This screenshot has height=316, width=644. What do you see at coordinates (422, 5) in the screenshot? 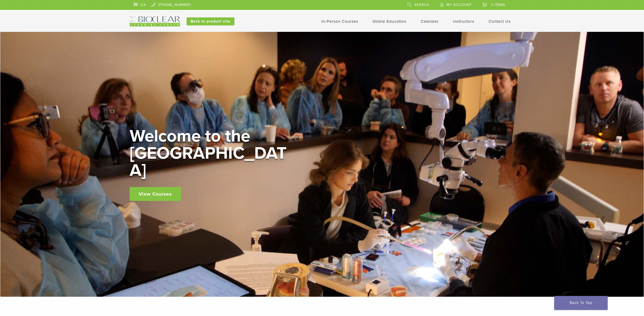
I see `span: Search` at bounding box center [422, 5].